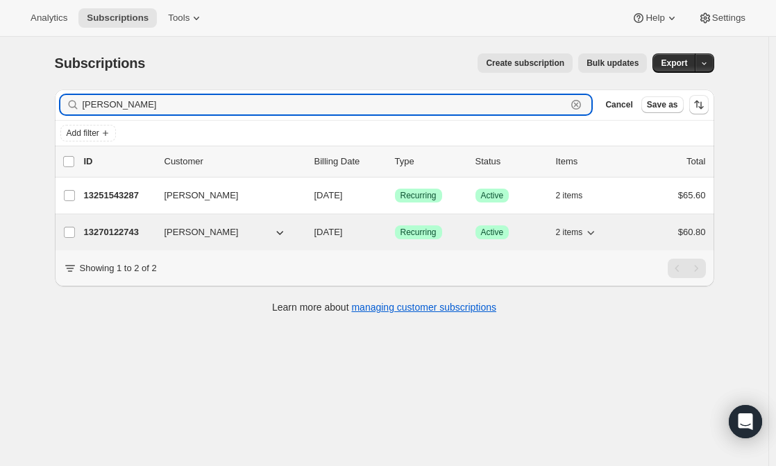 The image size is (776, 466). What do you see at coordinates (395, 162) in the screenshot?
I see `div: IDCustomerBilling DateTypeStatusItemsTotal` at bounding box center [395, 162].